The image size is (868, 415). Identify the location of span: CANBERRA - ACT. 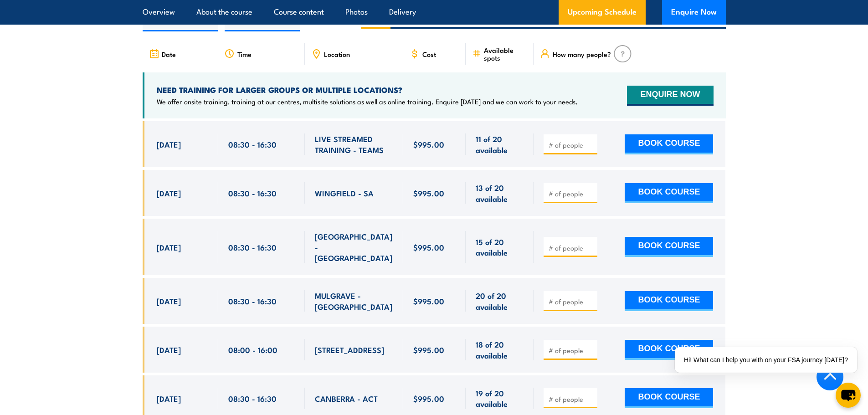
(346, 397).